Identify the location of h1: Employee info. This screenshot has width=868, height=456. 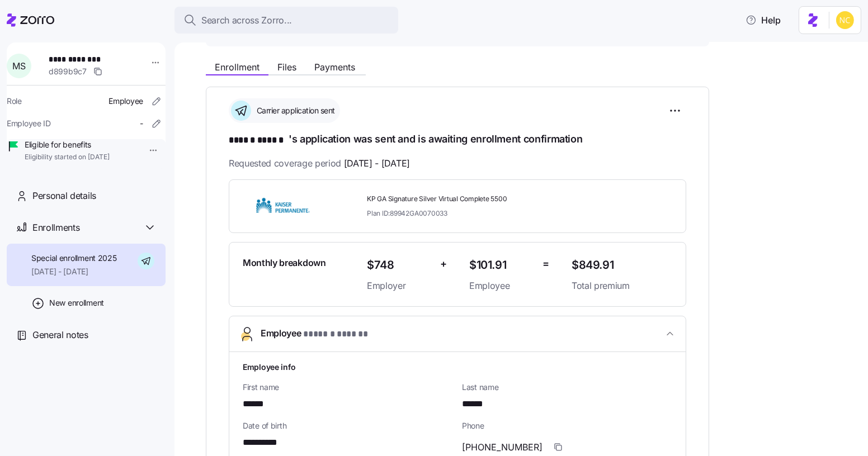
(458, 366).